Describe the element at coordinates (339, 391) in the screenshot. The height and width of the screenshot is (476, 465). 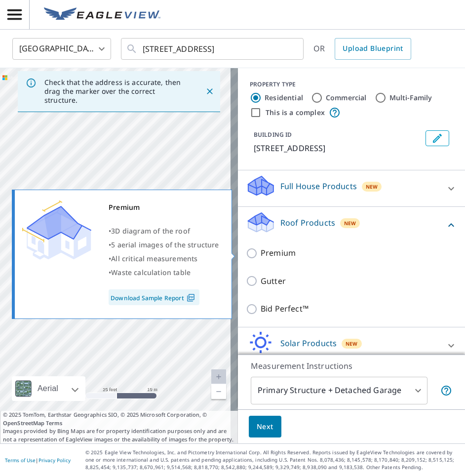
I see `div: Primary Structure + Detached Garage` at that location.